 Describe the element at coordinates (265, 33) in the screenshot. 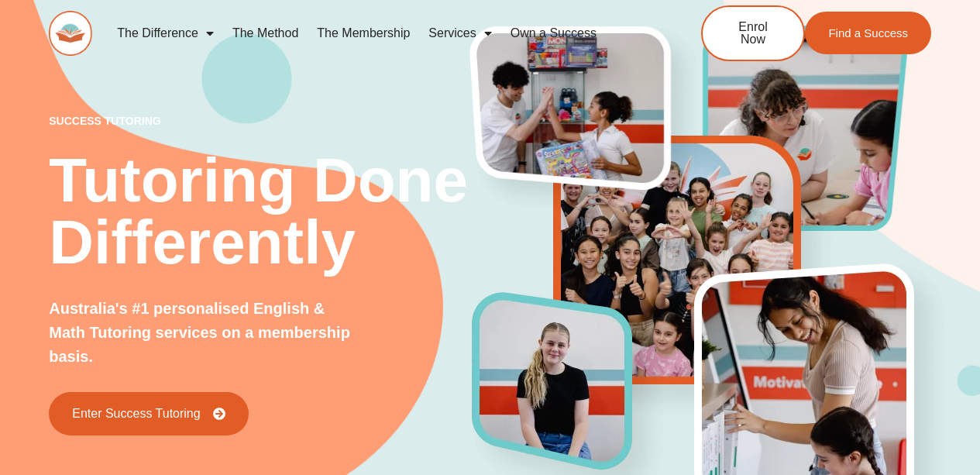

I see `a: The Method` at that location.